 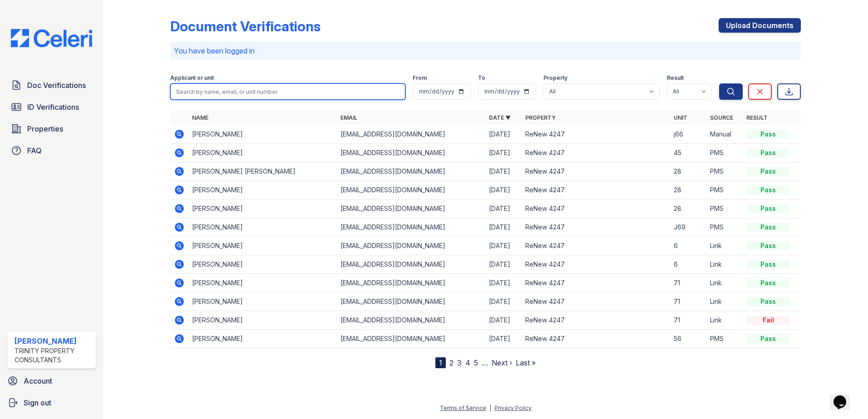 I want to click on a: Terms of Service, so click(x=463, y=408).